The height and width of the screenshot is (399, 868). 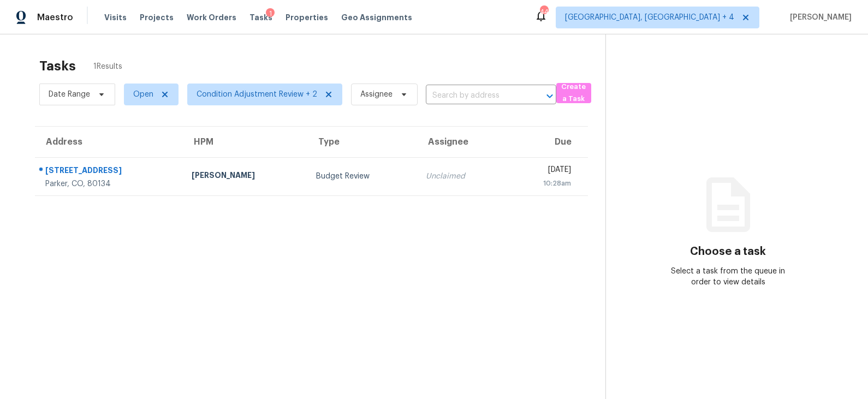 I want to click on span: Tasks, so click(x=261, y=17).